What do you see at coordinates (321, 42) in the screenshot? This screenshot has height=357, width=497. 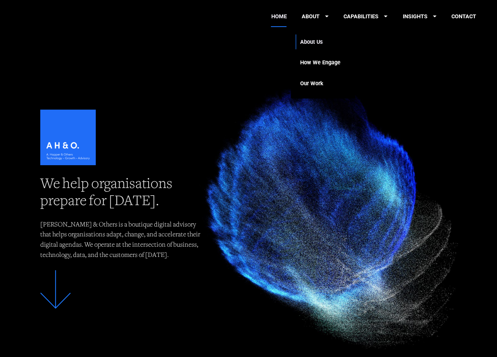 I see `a: About Us` at bounding box center [321, 42].